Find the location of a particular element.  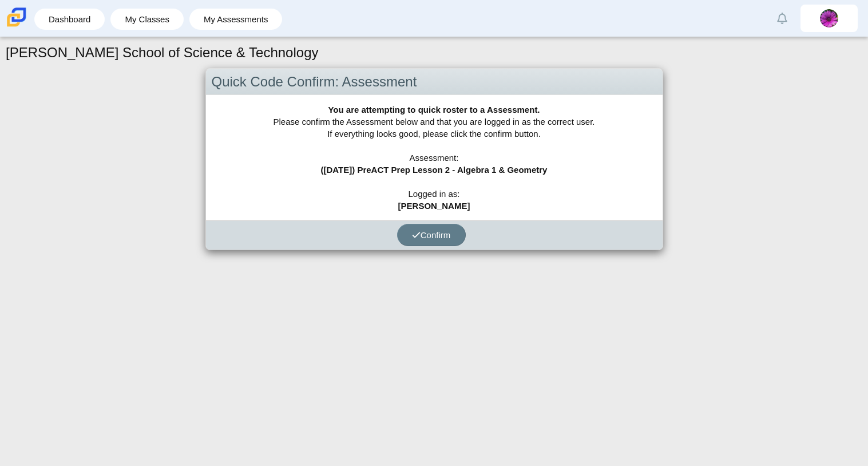

img: lariahmarie.lee.Fj6tXl is located at coordinates (829, 18).